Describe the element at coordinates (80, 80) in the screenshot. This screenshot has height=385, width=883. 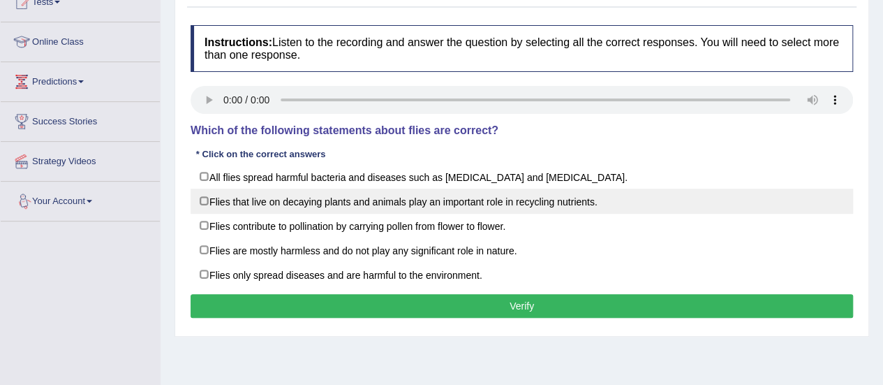
I see `a: Predictions` at that location.